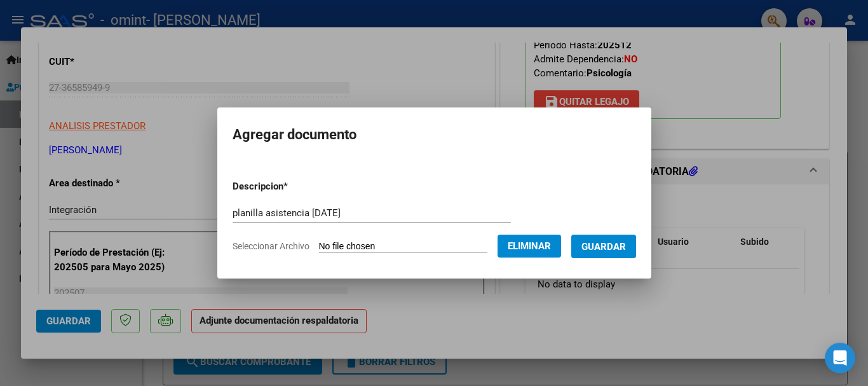  I want to click on span: Guardar, so click(604, 247).